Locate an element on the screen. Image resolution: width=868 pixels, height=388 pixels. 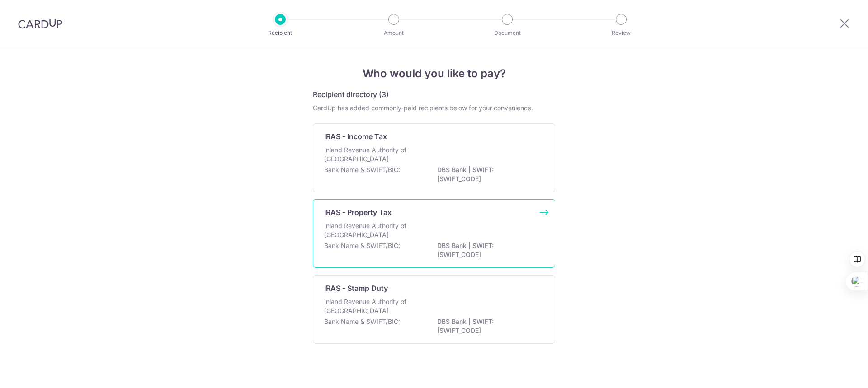
p: Document is located at coordinates (507, 33).